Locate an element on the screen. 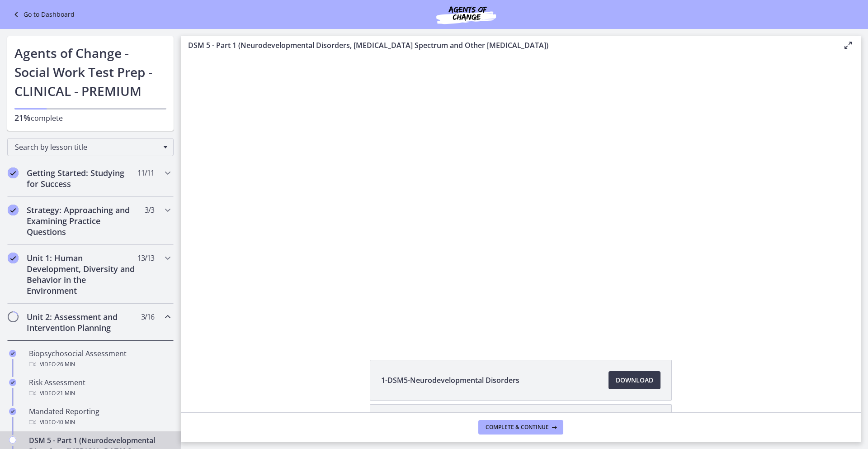 The width and height of the screenshot is (868, 449). span: · 40 min is located at coordinates (65, 422).